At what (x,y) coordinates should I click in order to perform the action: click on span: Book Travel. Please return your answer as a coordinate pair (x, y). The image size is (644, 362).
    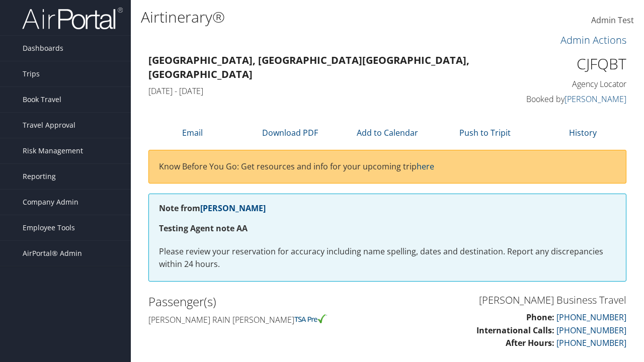
    Looking at the image, I should click on (42, 100).